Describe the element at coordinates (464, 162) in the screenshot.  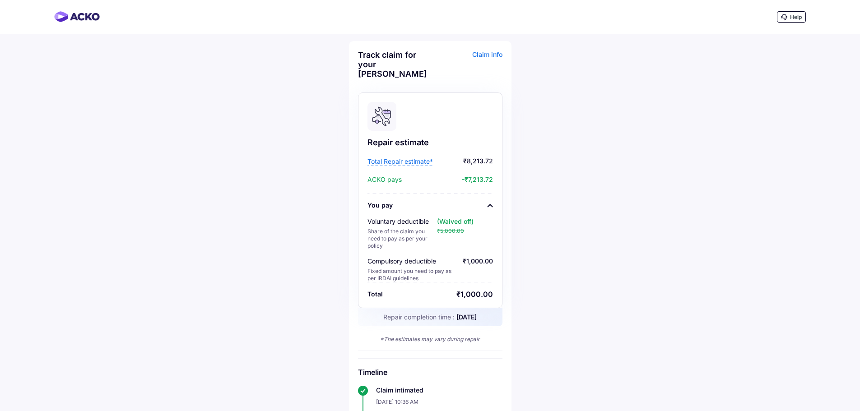
I see `span: ₹8,213.72` at that location.